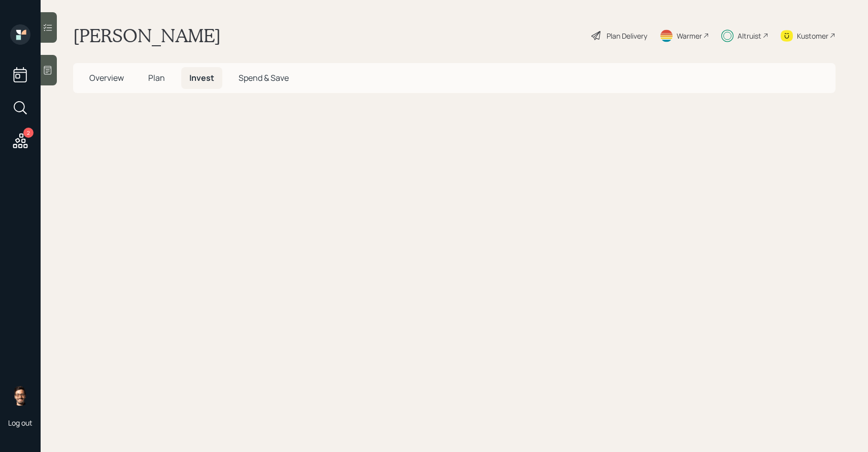 The height and width of the screenshot is (452, 868). Describe the element at coordinates (28, 133) in the screenshot. I see `div: 2` at that location.